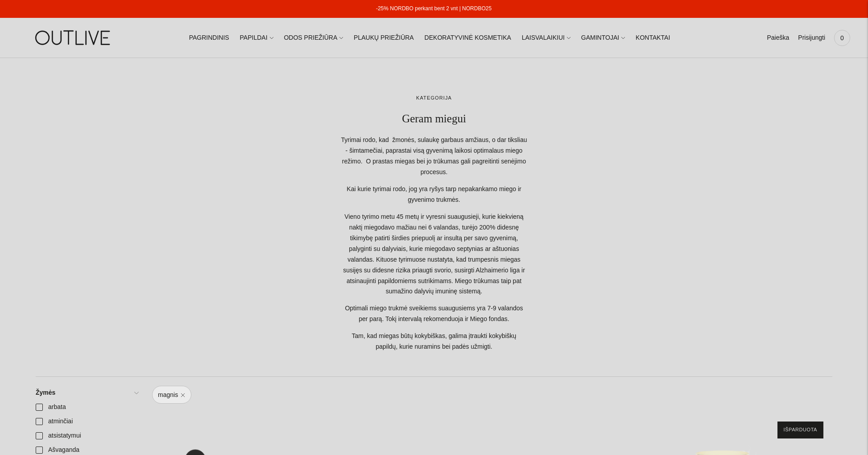  I want to click on a: arbata, so click(87, 407).